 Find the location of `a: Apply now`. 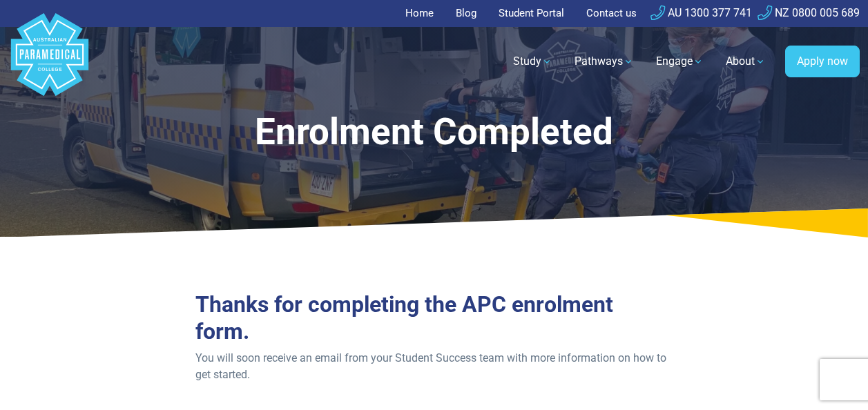

a: Apply now is located at coordinates (822, 62).